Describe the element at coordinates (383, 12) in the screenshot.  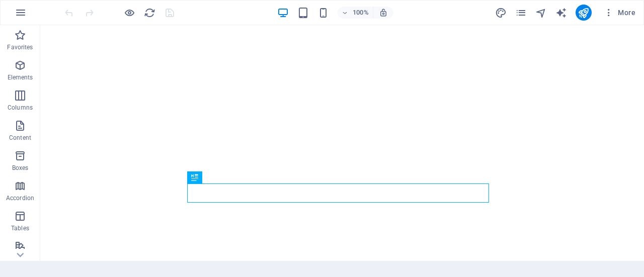
I see `i: On resize automatically adjust zoom level to fit chosen device.` at that location.